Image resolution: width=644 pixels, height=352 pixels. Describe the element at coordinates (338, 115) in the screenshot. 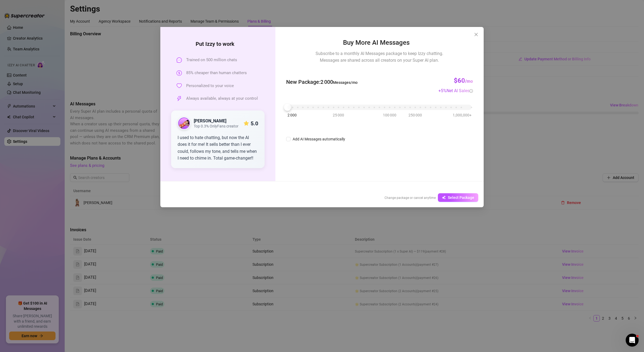

I see `span: 25 000` at that location.